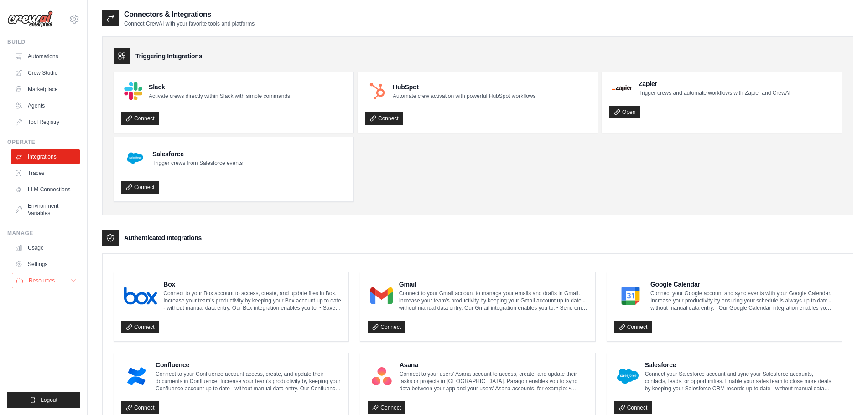 The height and width of the screenshot is (415, 868). I want to click on h4: Google Calendar, so click(742, 284).